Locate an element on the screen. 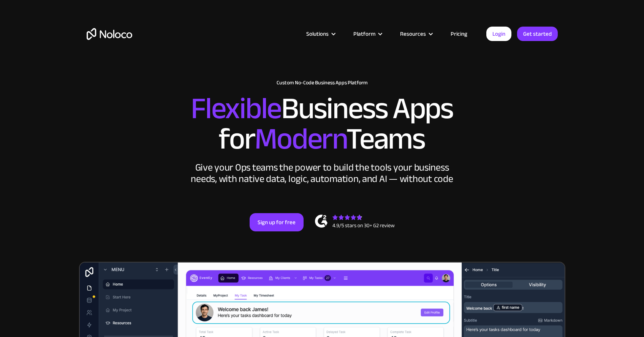 Image resolution: width=644 pixels, height=337 pixels. h1: Custom No-Code Business Apps Platform is located at coordinates (322, 83).